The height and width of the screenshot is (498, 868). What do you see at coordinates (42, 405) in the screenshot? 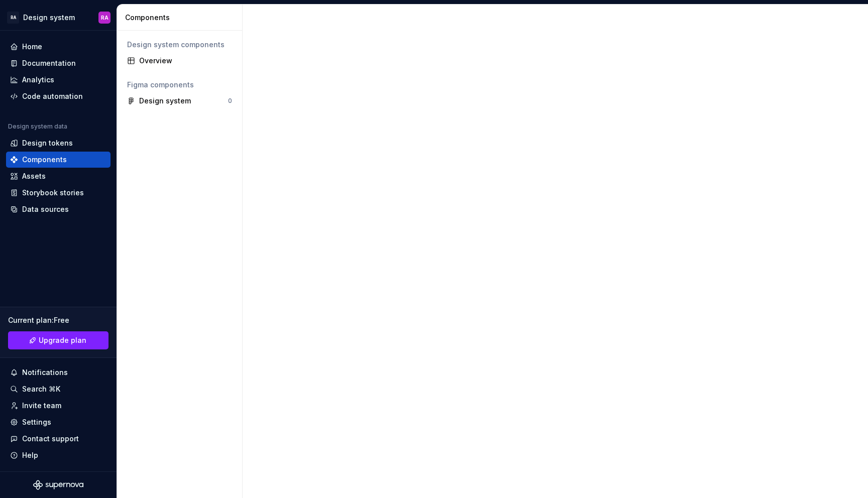
I see `div: Invite team` at bounding box center [42, 405].